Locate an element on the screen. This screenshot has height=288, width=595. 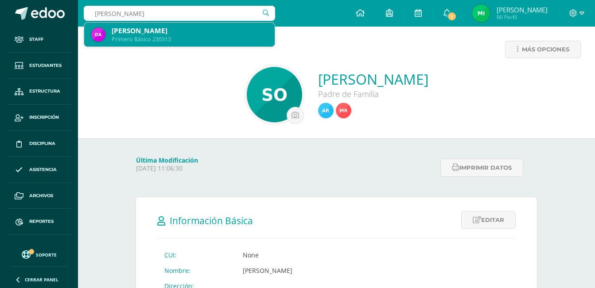
span: Reportes is located at coordinates (41, 221).